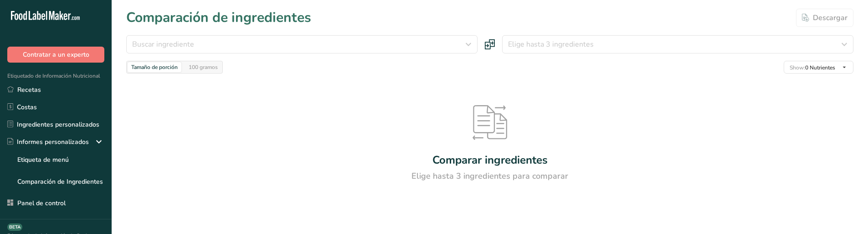 This screenshot has width=868, height=234. What do you see at coordinates (15, 227) in the screenshot?
I see `div: BETA` at bounding box center [15, 227].